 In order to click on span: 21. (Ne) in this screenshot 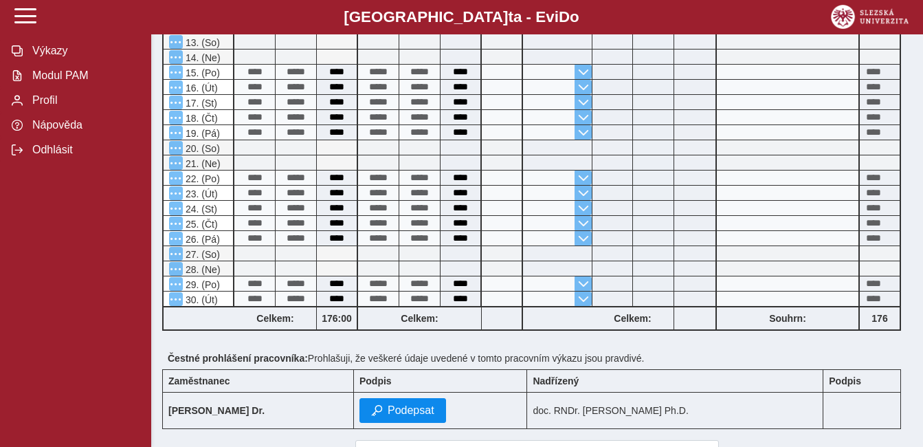, I will do `click(201, 164)`.